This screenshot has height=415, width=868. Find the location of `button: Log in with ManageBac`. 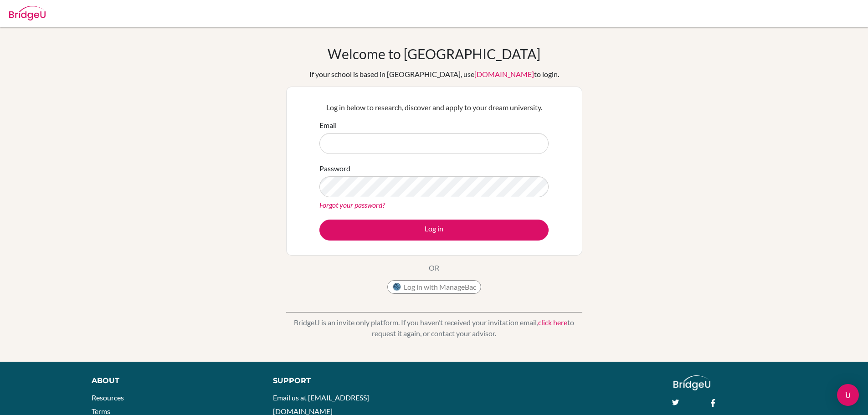

button: Log in with ManageBac is located at coordinates (434, 287).